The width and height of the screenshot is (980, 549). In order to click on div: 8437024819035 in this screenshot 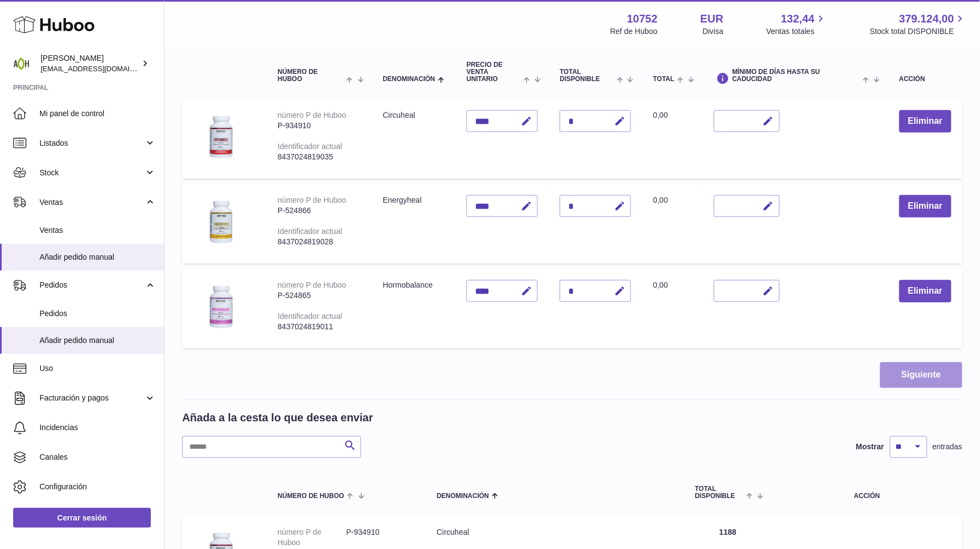, I will do `click(320, 157)`.